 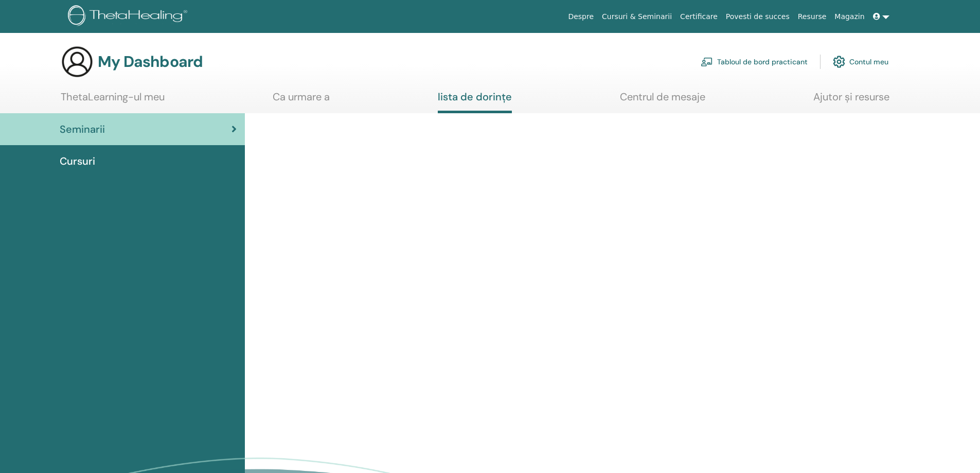 I want to click on a: Centrul de mesaje, so click(x=663, y=101).